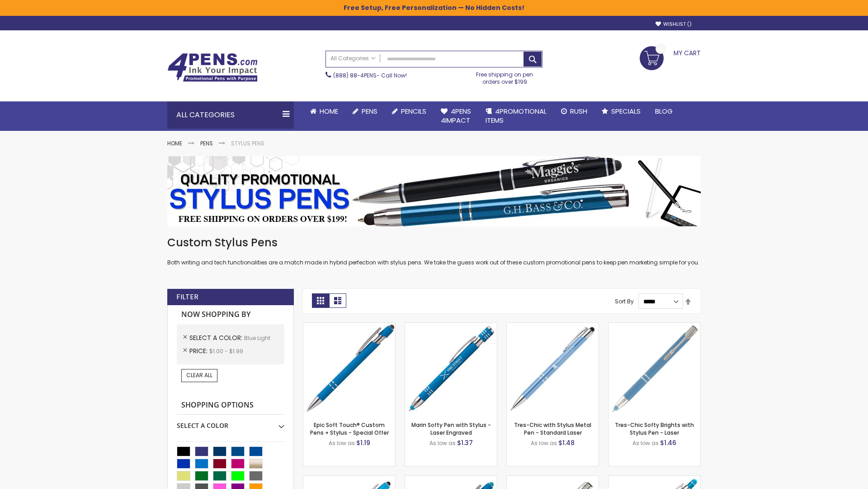  I want to click on label: Sort By, so click(625, 301).